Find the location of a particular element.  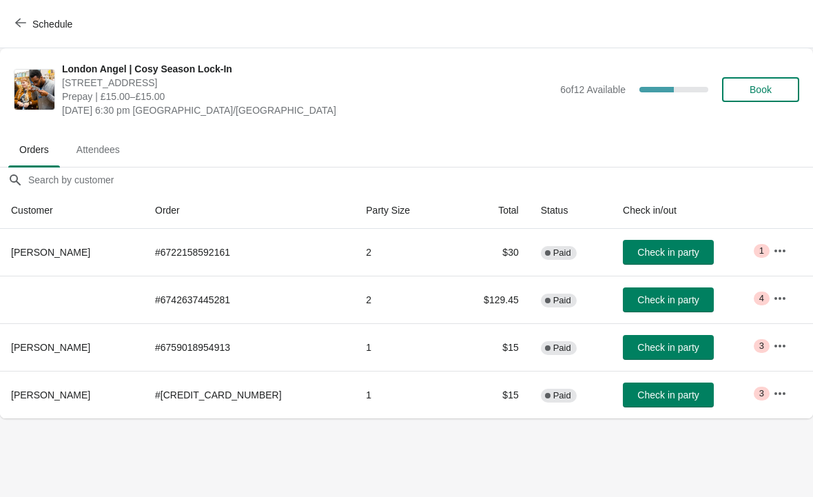

th: Party Size is located at coordinates (402, 210).